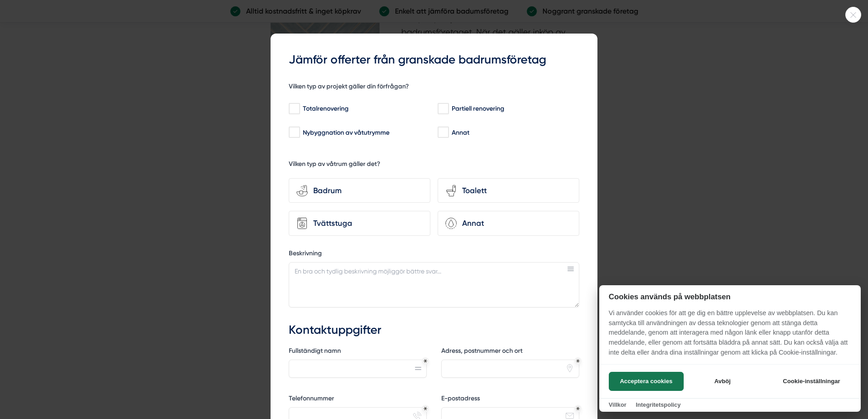  I want to click on button: Avböj, so click(722, 382).